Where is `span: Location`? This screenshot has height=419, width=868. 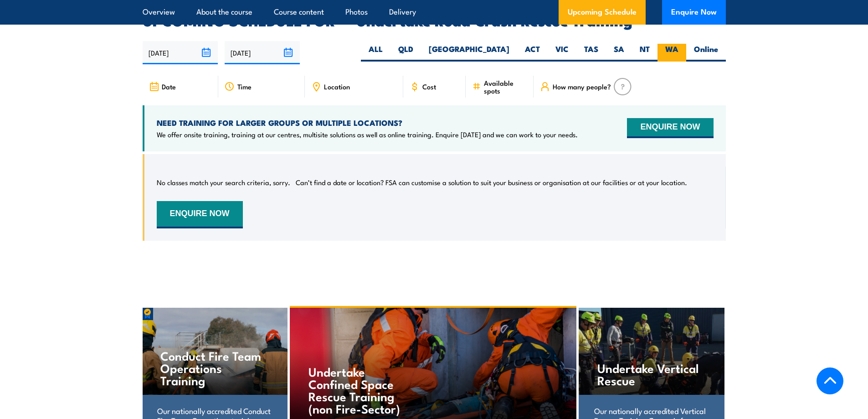
span: Location is located at coordinates (337, 87).